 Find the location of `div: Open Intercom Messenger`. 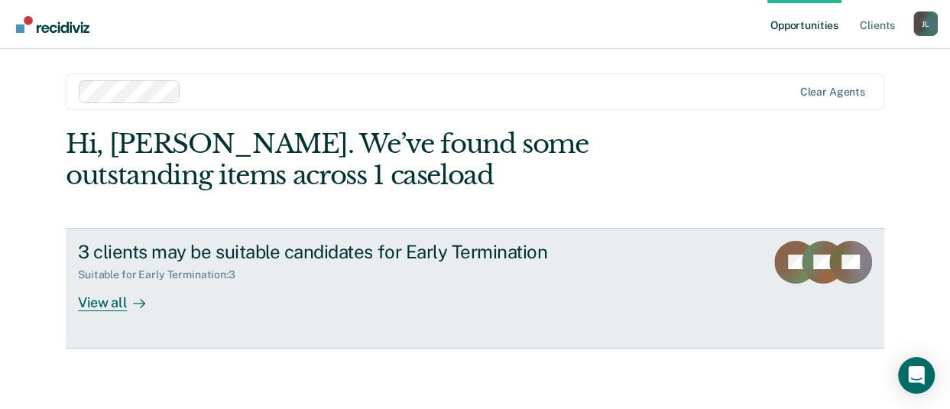

div: Open Intercom Messenger is located at coordinates (917, 375).